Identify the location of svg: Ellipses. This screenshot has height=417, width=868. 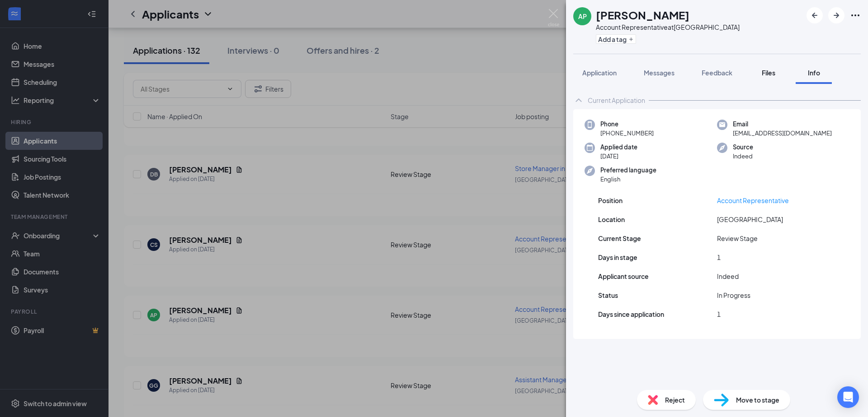
(855, 16).